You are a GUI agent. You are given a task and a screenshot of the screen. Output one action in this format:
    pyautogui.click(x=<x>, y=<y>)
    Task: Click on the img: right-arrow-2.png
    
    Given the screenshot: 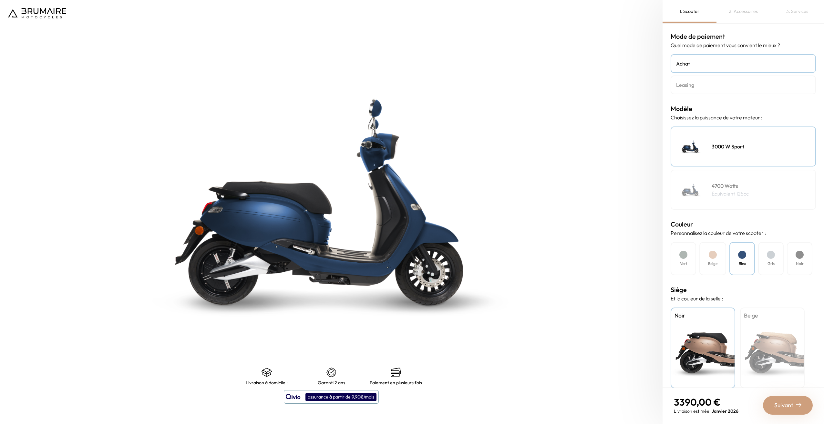 What is the action you would take?
    pyautogui.click(x=799, y=405)
    